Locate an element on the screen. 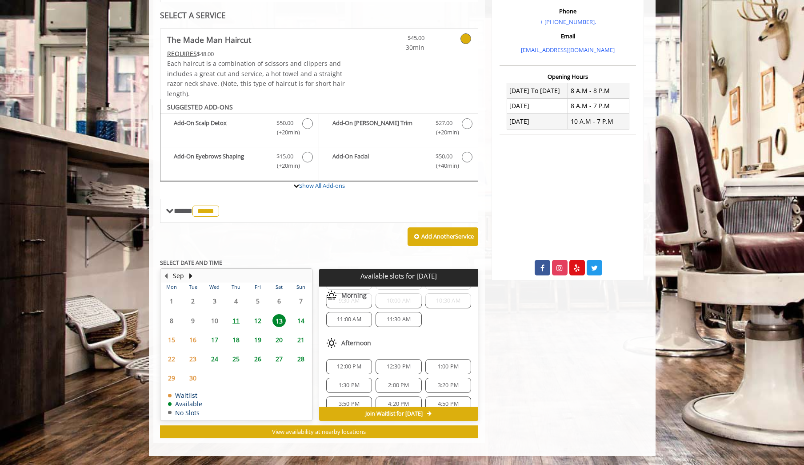 The width and height of the screenshot is (804, 465). td: Select day12 is located at coordinates (257, 320).